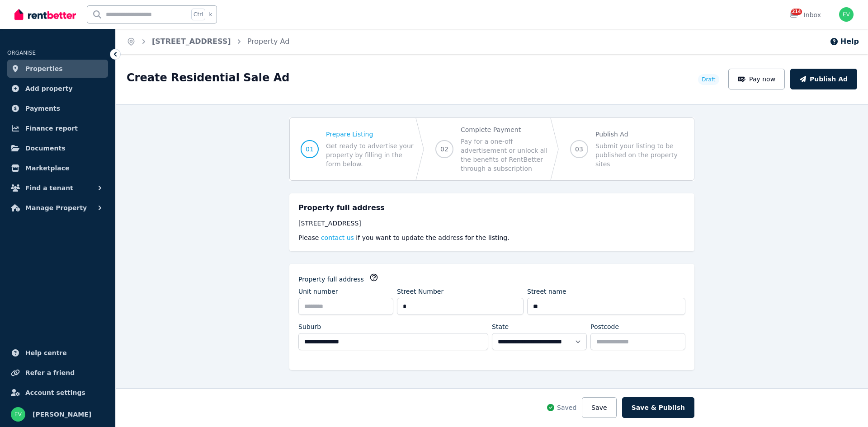  What do you see at coordinates (45, 148) in the screenshot?
I see `span: Documents` at bounding box center [45, 148].